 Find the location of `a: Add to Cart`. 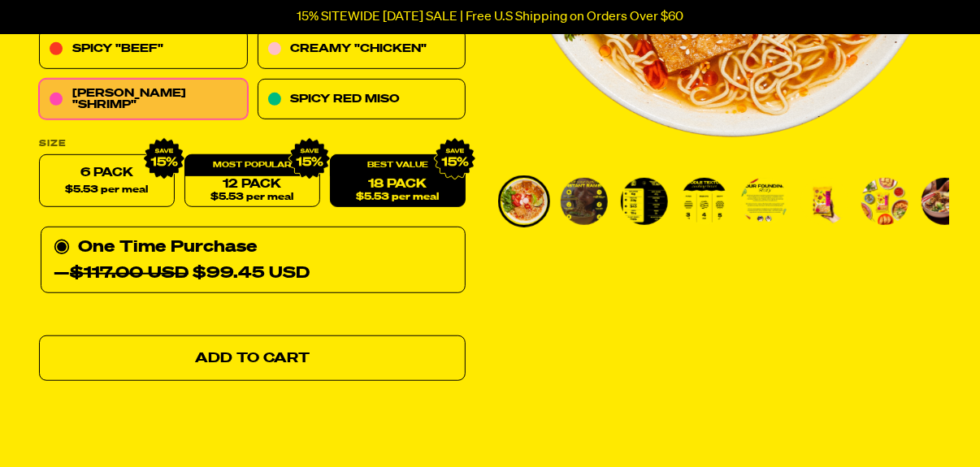

a: Add to Cart is located at coordinates (252, 359).